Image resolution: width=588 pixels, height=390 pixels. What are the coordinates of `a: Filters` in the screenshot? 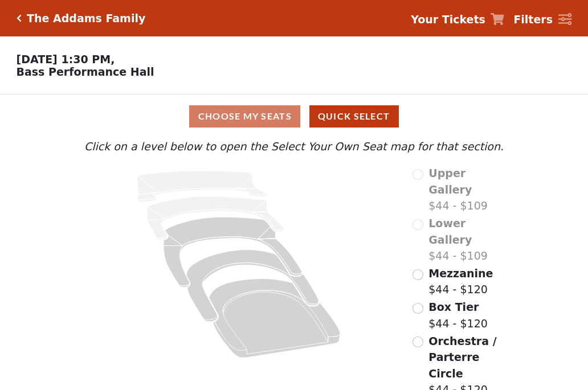 It's located at (542, 19).